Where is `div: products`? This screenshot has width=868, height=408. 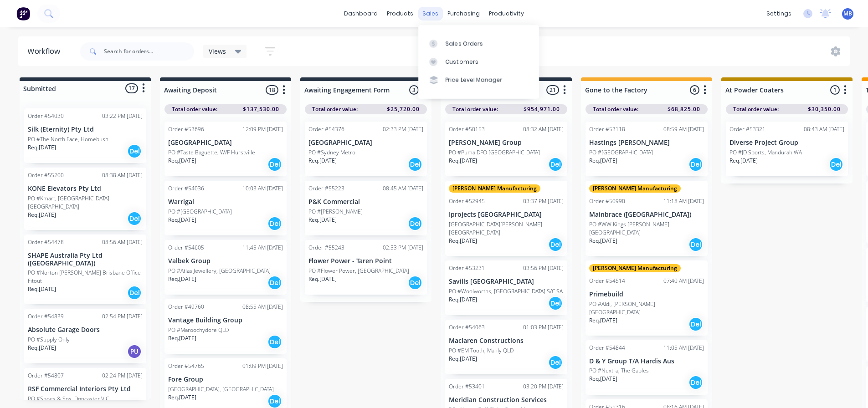 div: products is located at coordinates (400, 13).